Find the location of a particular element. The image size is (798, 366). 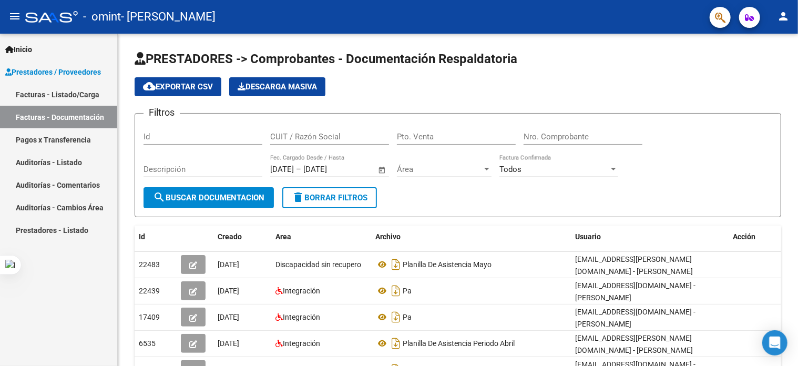

span: Prestadores / Proveedores is located at coordinates (53, 72).